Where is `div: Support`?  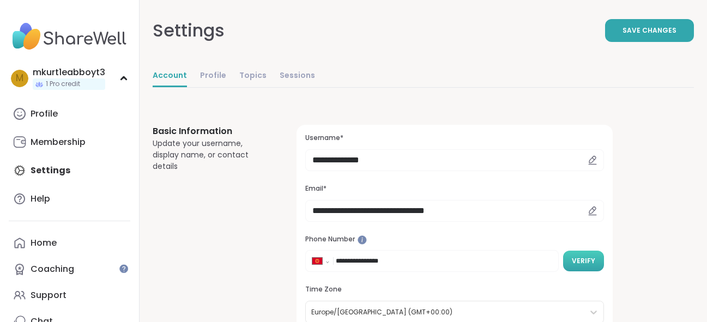 div: Support is located at coordinates (49, 295).